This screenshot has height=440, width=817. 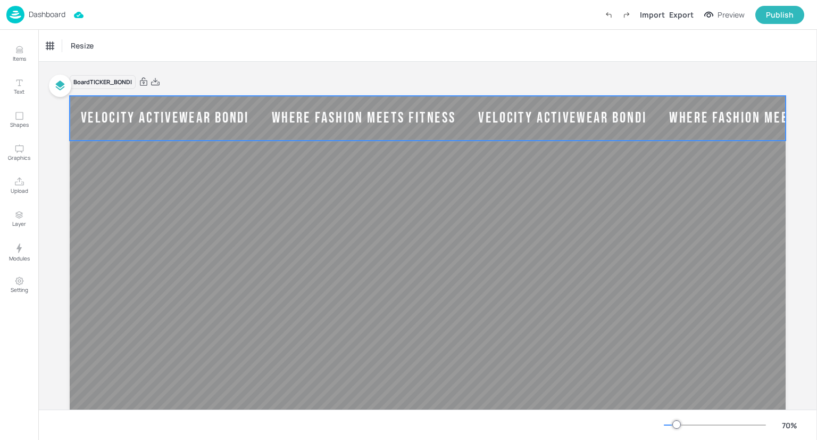 What do you see at coordinates (780, 15) in the screenshot?
I see `div: Publish` at bounding box center [780, 15].